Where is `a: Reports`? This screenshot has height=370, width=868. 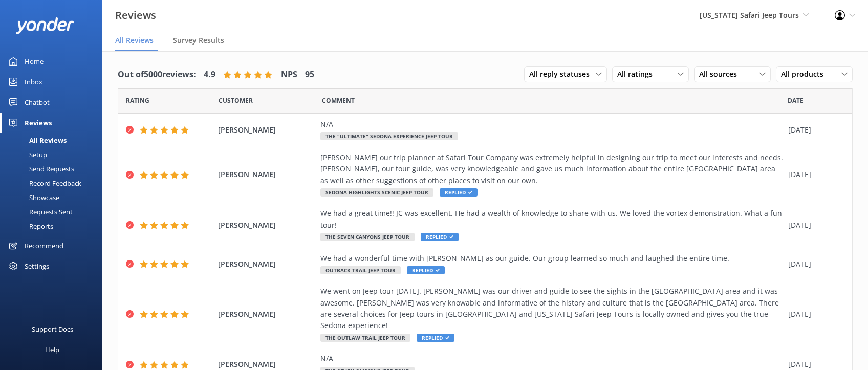 a: Reports is located at coordinates (54, 226).